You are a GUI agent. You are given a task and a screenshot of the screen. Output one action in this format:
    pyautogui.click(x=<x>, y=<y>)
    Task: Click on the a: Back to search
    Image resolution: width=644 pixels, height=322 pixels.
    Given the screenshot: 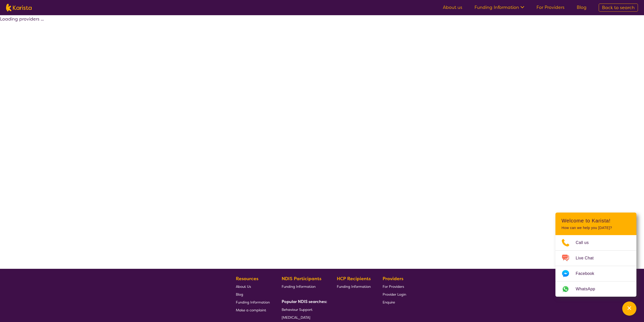 What is the action you would take?
    pyautogui.click(x=618, y=8)
    